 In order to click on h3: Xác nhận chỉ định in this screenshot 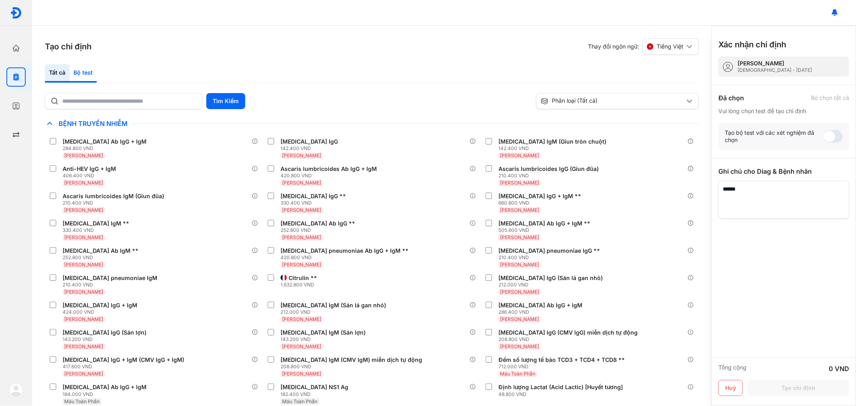, I will do `click(752, 45)`.